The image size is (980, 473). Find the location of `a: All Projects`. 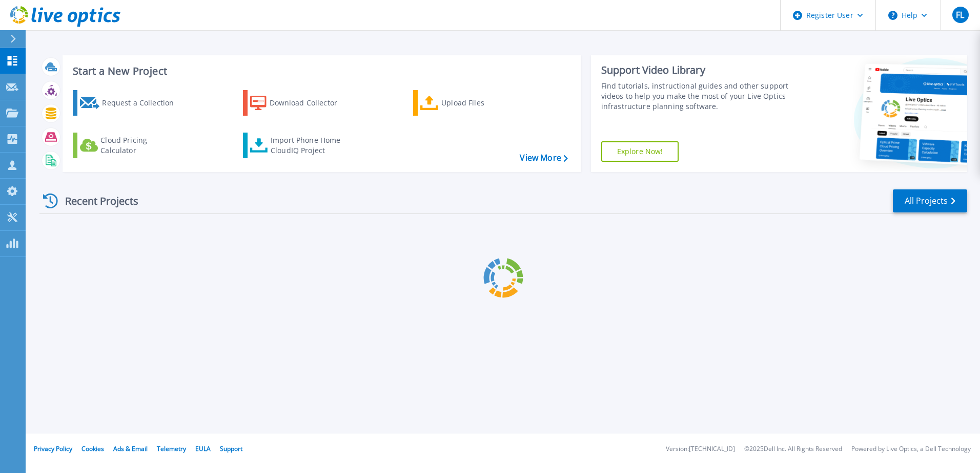

a: All Projects is located at coordinates (929, 201).